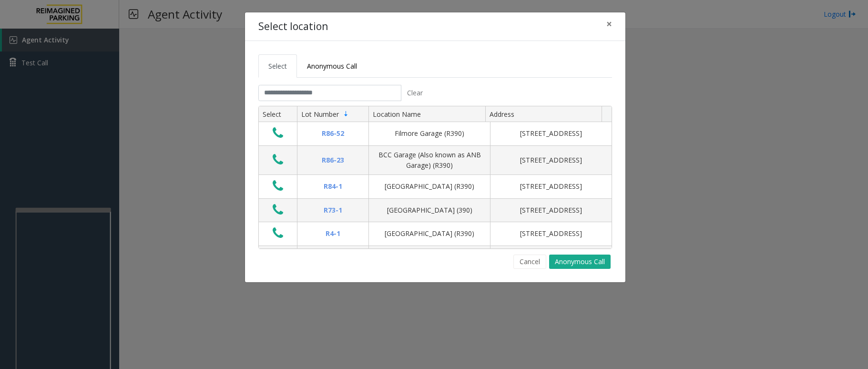 Image resolution: width=868 pixels, height=369 pixels. Describe the element at coordinates (293, 26) in the screenshot. I see `h4: Select location` at that location.